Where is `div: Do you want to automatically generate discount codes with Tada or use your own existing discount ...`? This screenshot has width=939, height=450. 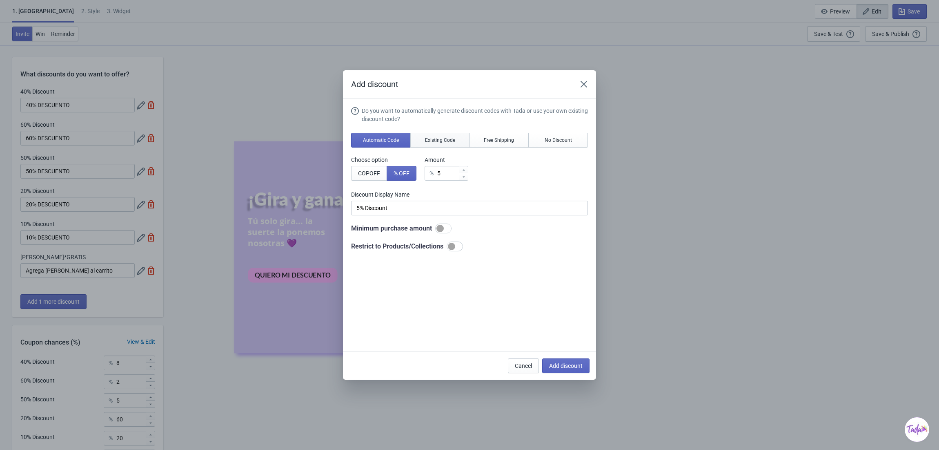
div: Do you want to automatically generate discount codes with Tada or use your own existing discount ... is located at coordinates (475, 115).